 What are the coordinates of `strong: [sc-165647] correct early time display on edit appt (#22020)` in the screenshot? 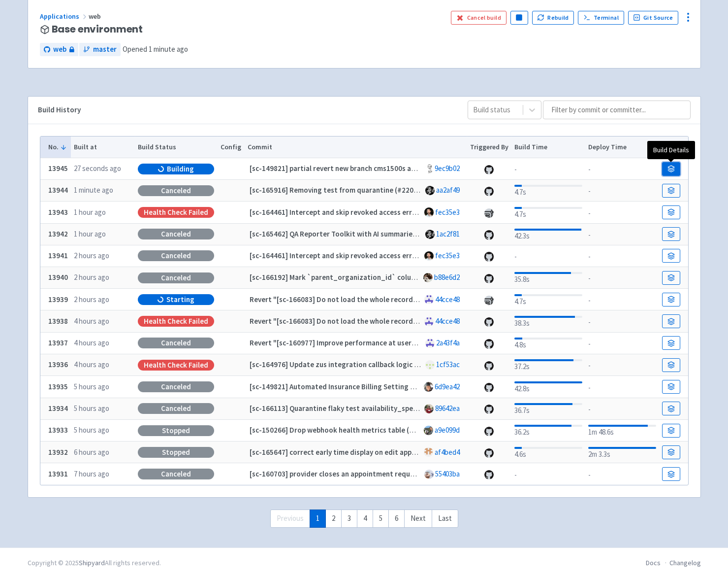 It's located at (348, 452).